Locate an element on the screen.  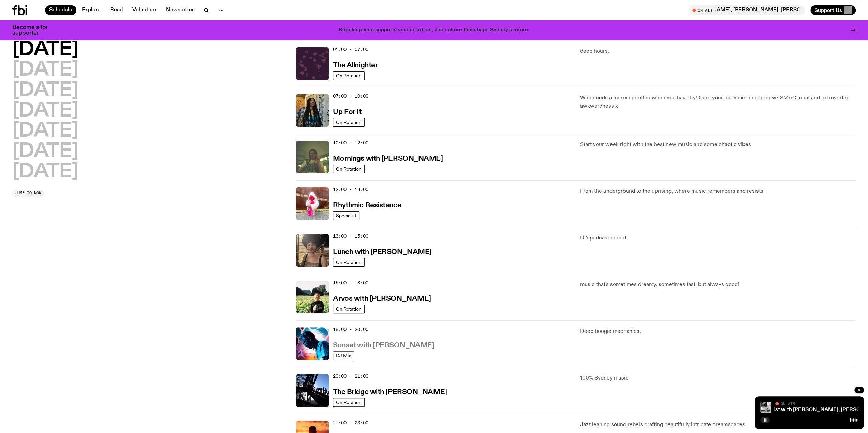
h3: Rhythmic Resistance is located at coordinates (367, 206).